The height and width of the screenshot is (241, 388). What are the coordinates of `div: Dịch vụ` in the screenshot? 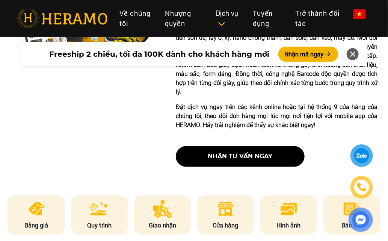 It's located at (228, 18).